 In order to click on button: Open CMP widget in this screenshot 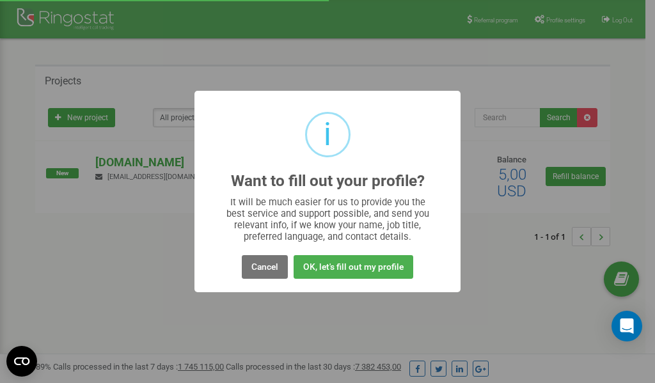, I will do `click(22, 361)`.